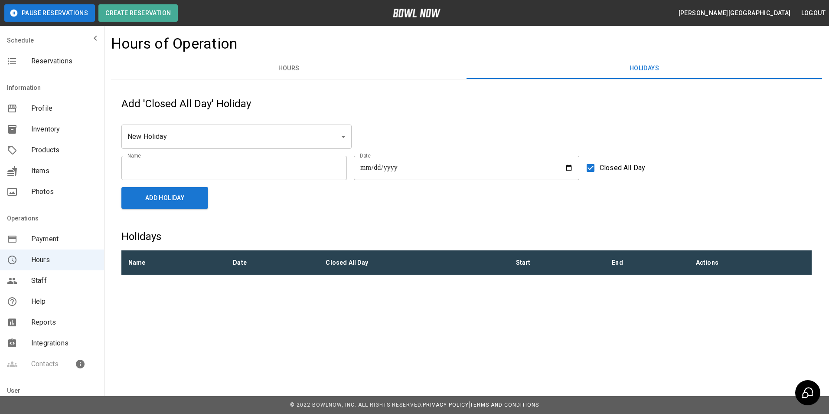  What do you see at coordinates (64, 61) in the screenshot?
I see `span: Reservations` at bounding box center [64, 61].